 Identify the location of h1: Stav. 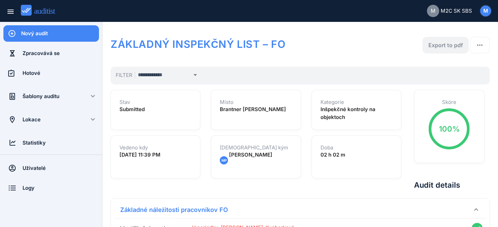
(155, 102).